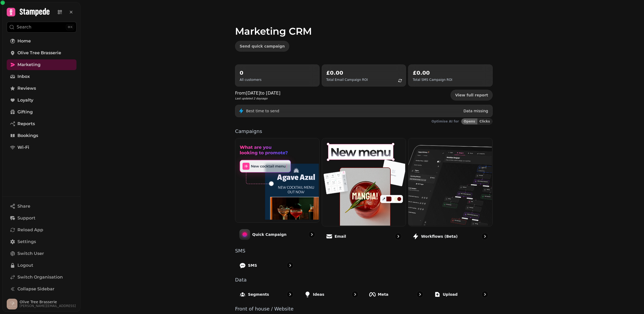 The width and height of the screenshot is (644, 314). What do you see at coordinates (269, 234) in the screenshot?
I see `p: Quick Campaign` at bounding box center [269, 234].